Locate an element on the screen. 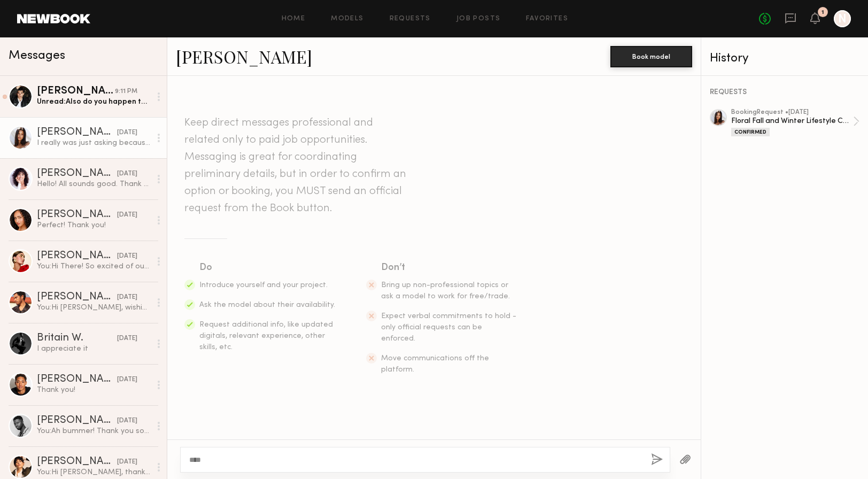 The width and height of the screenshot is (868, 479). div: Unread: Also do you happen to know the usage for this is located at coordinates (94, 101).